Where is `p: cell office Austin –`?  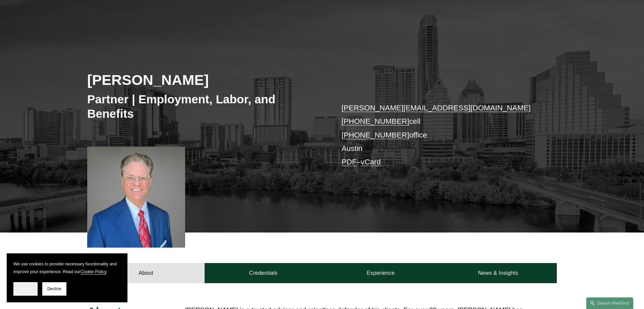 p: cell office Austin – is located at coordinates (439, 135).